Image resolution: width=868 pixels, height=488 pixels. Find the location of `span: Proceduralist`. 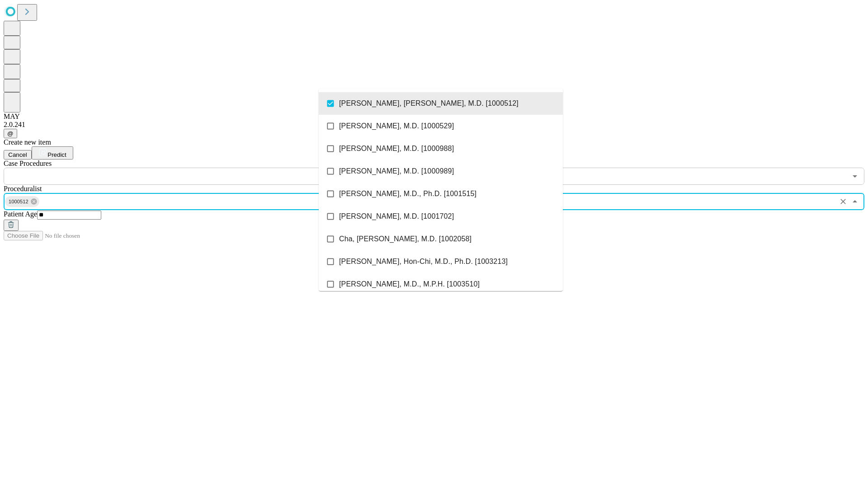

span: Proceduralist is located at coordinates (22, 188).